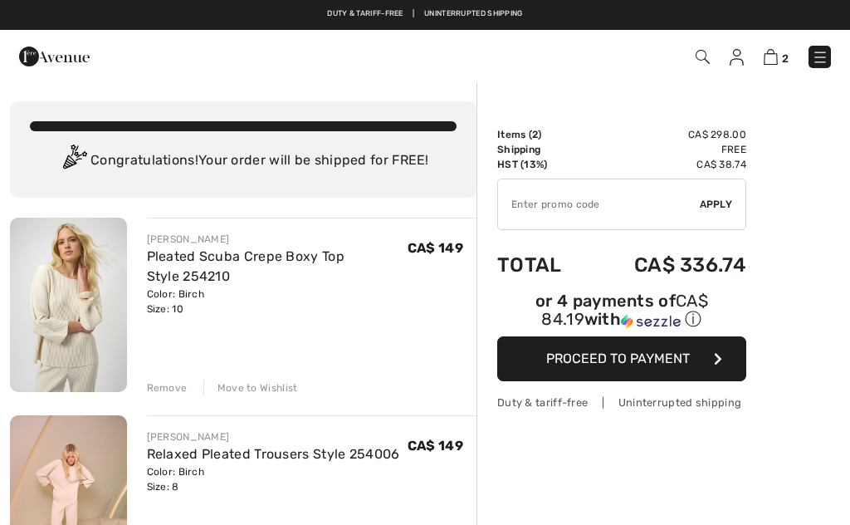  What do you see at coordinates (618, 358) in the screenshot?
I see `span: Proceed to Payment` at bounding box center [618, 358].